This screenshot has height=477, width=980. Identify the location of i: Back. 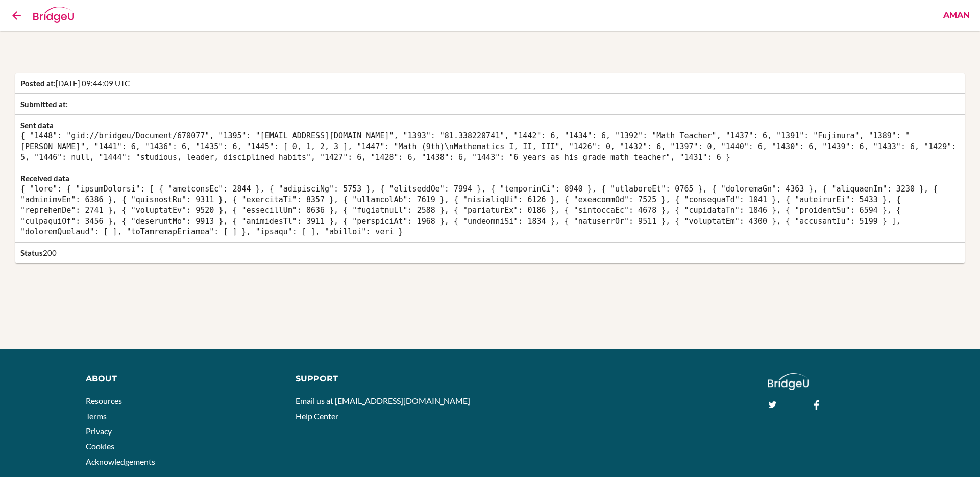
(16, 15).